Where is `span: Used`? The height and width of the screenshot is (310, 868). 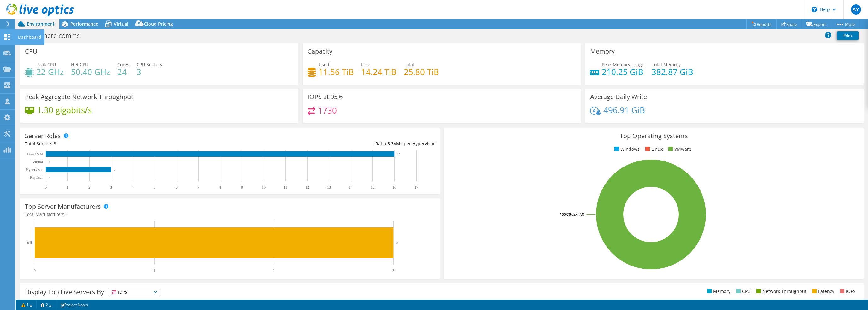
span: Used is located at coordinates (324, 64).